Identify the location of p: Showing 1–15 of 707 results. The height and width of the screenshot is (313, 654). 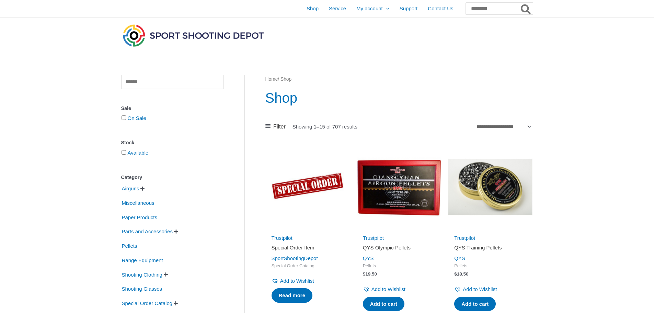
(325, 126).